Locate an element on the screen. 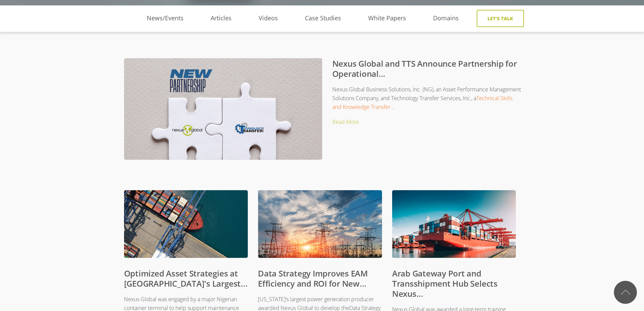 This screenshot has width=644, height=311. img: Arab Gateway Port and Transshipment Hub Selects Nexus Global as APM Training Provider is located at coordinates (454, 227).